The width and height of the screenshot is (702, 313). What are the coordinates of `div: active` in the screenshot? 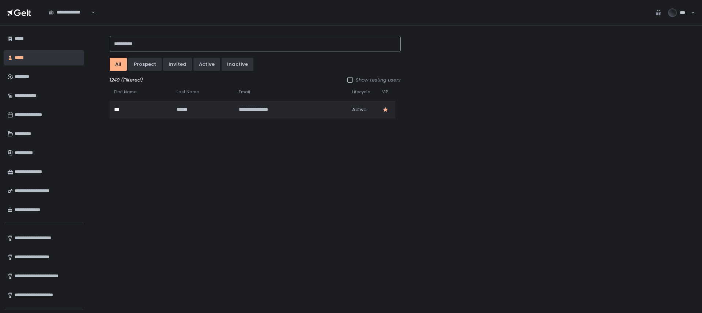 It's located at (207, 64).